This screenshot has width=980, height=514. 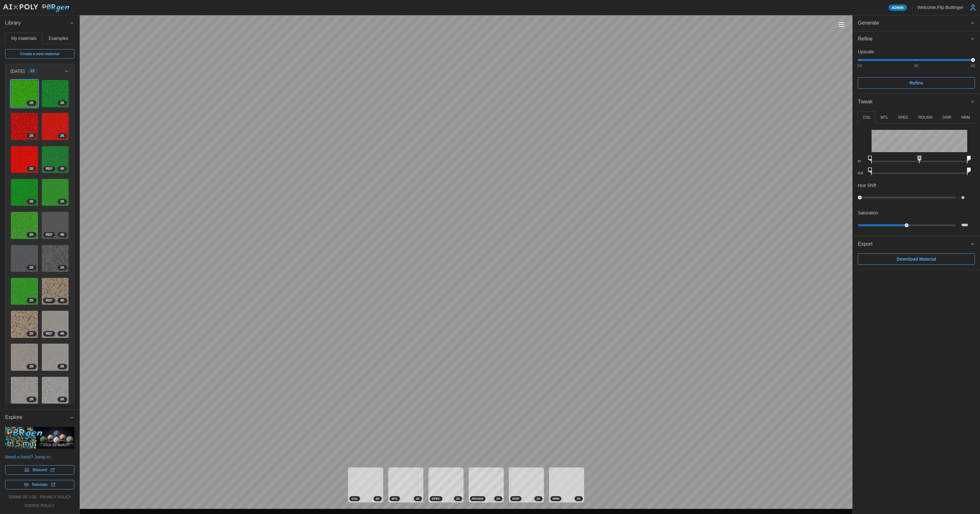 What do you see at coordinates (355, 499) in the screenshot?
I see `span: COL` at bounding box center [355, 499].